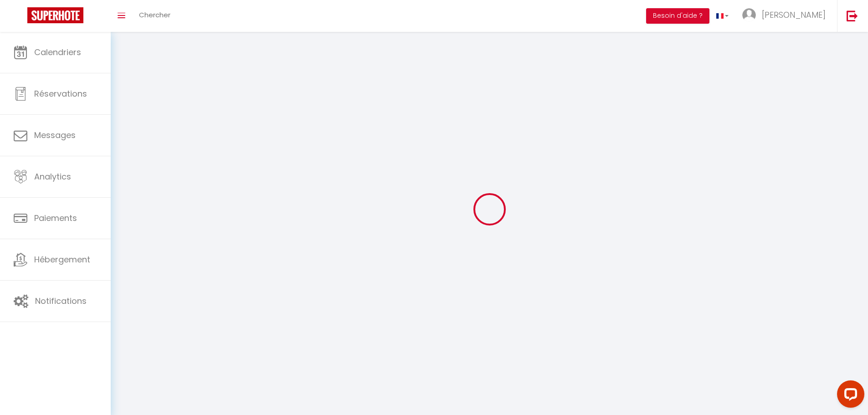 Image resolution: width=868 pixels, height=415 pixels. Describe the element at coordinates (61, 301) in the screenshot. I see `span: Notifications` at that location.